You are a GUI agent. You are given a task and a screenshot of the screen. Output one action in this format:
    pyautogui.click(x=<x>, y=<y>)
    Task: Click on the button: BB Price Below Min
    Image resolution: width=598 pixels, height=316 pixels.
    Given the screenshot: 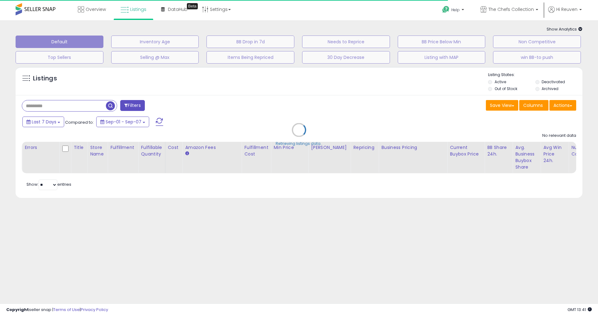 What is the action you would take?
    pyautogui.click(x=441, y=42)
    